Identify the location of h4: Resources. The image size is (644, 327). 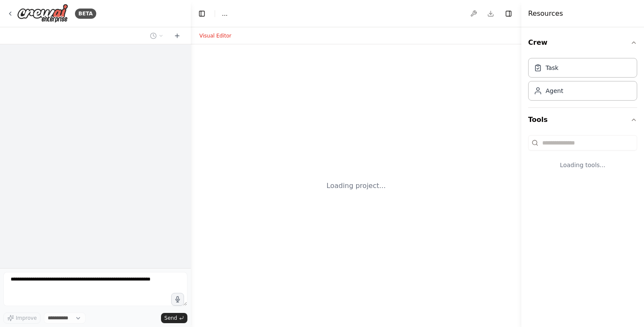
(546, 14).